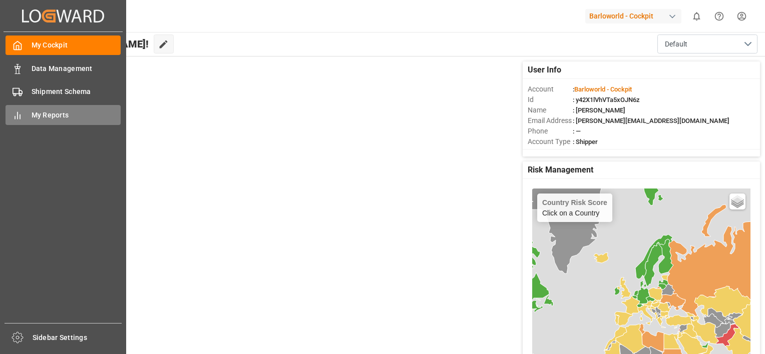  What do you see at coordinates (575, 203) in the screenshot?
I see `h4: Country Risk Score` at bounding box center [575, 203].